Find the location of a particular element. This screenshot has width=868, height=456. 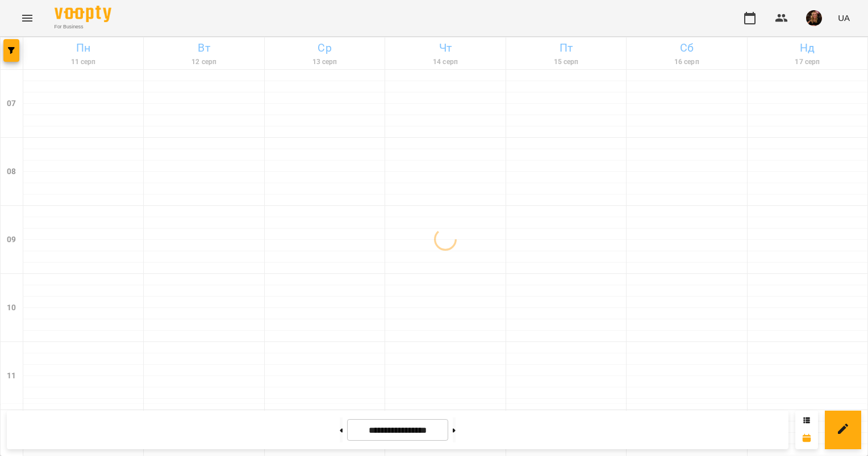

h6: 09 is located at coordinates (11, 240).